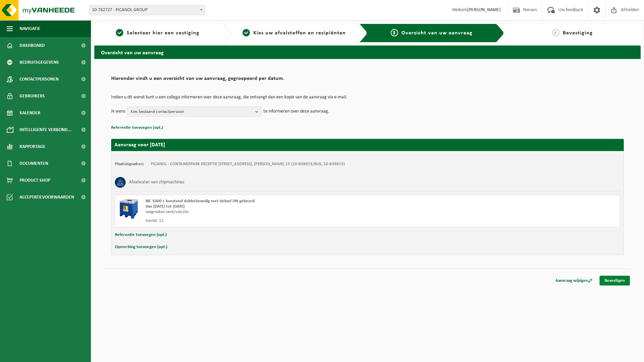  What do you see at coordinates (270, 221) in the screenshot?
I see `div: Aantal: 12` at bounding box center [270, 221].